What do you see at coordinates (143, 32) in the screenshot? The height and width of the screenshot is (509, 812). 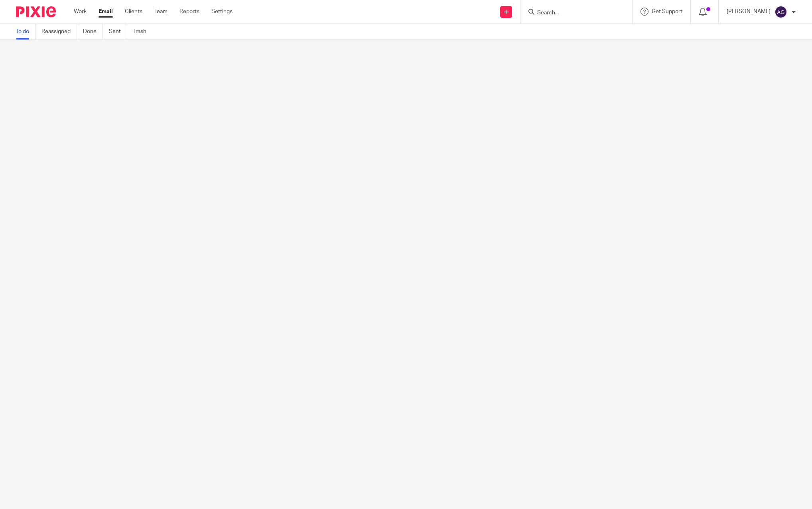 I see `a: Trash` at bounding box center [143, 32].